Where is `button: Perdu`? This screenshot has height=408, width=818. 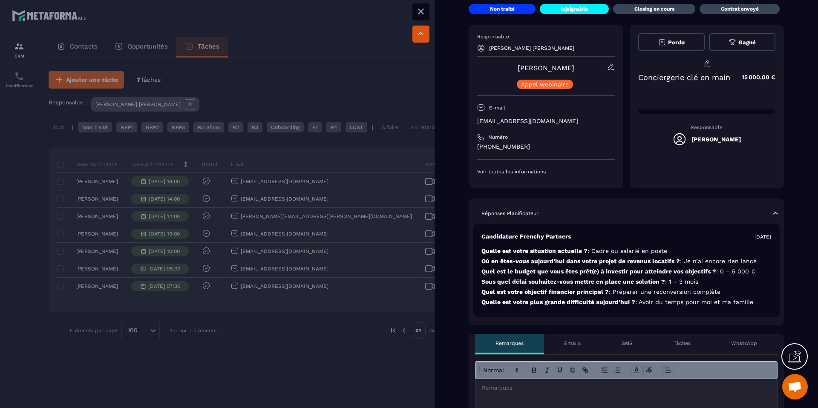 button: Perdu is located at coordinates (671, 42).